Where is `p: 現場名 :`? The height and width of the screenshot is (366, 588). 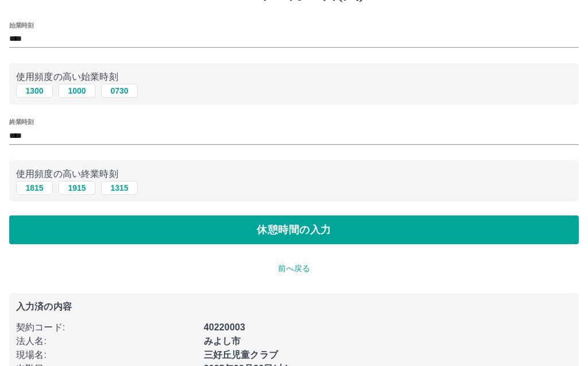 p: 現場名 : is located at coordinates (106, 355).